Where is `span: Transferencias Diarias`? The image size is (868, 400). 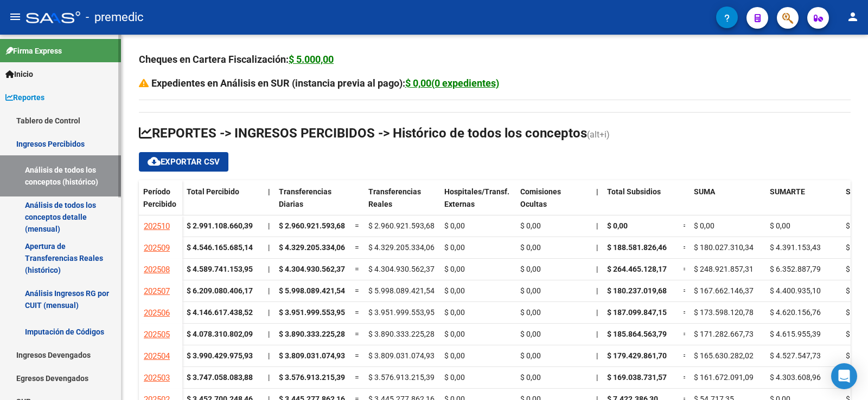 span: Transferencias Diarias is located at coordinates (305, 198).